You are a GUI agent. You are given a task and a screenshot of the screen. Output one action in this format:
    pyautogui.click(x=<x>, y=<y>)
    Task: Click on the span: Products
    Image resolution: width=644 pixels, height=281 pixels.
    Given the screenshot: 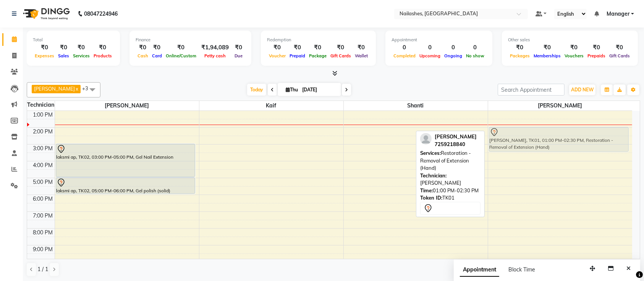 What is the action you would take?
    pyautogui.click(x=103, y=56)
    